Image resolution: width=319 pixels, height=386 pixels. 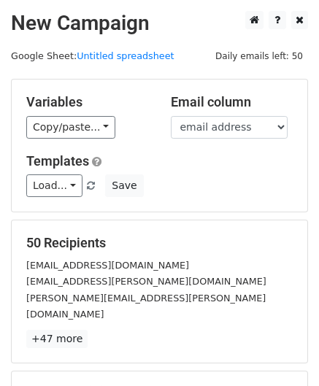 What do you see at coordinates (159, 23) in the screenshot?
I see `h2: New Campaign` at bounding box center [159, 23].